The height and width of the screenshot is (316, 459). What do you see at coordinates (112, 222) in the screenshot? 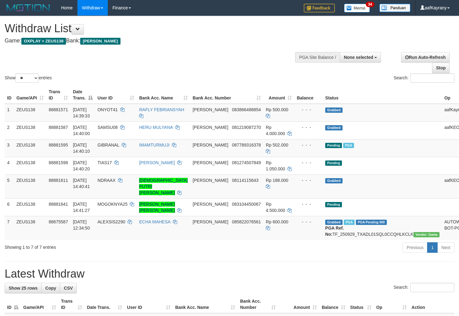
I see `span: ALEXSIS2290` at bounding box center [112, 222].